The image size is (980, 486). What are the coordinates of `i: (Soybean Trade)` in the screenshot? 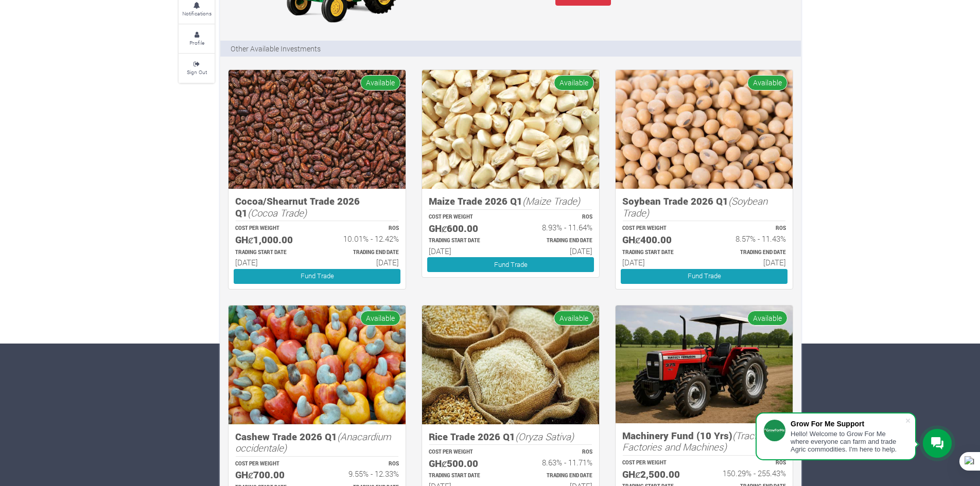 It's located at (695, 207).